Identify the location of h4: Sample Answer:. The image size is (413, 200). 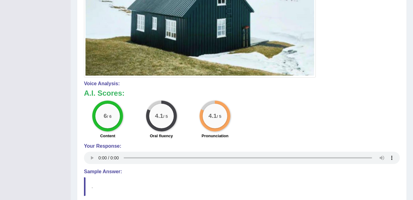
(242, 172).